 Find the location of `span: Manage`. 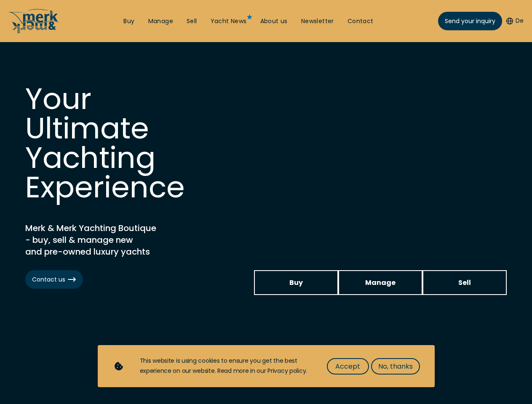

span: Manage is located at coordinates (380, 283).